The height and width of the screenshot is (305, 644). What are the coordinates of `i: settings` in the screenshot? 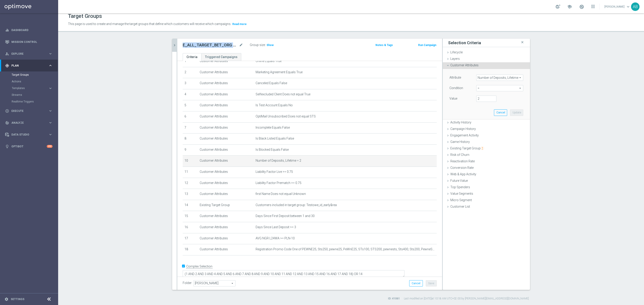 It's located at (6, 299).